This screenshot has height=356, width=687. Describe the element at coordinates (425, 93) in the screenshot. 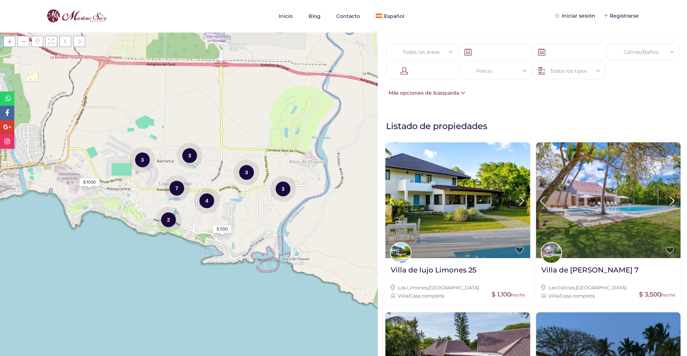

I see `div: Más opciones de búsqueda` at that location.